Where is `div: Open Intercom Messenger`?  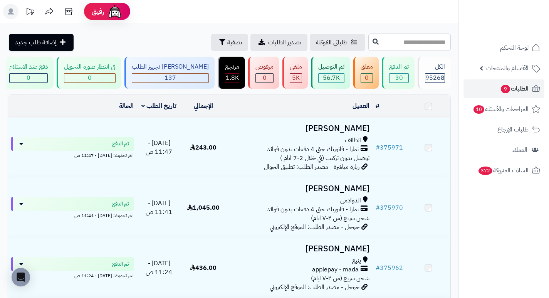
div: Open Intercom Messenger is located at coordinates (21, 277).